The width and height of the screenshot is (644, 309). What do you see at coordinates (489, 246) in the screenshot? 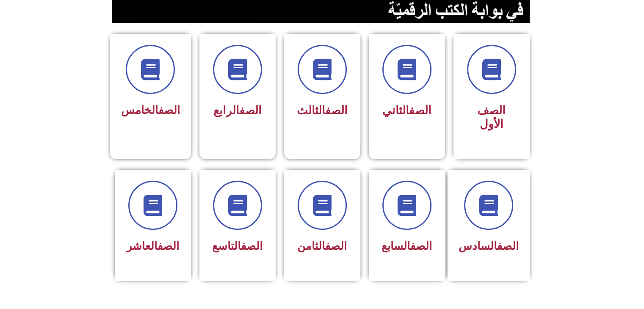
I see `span: السادس` at bounding box center [489, 246].